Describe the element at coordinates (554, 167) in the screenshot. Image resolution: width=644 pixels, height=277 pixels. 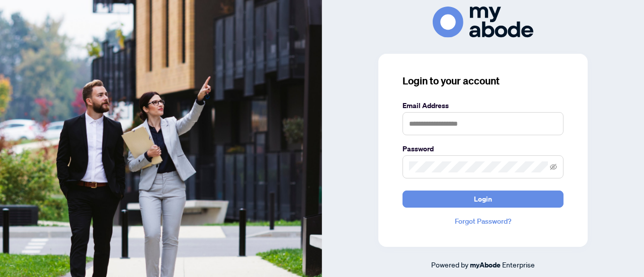
I see `span: eye-invisible` at that location.